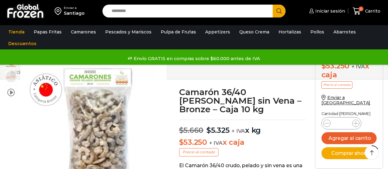 The width and height of the screenshot is (388, 169). I want to click on a: Appetizers, so click(217, 32).